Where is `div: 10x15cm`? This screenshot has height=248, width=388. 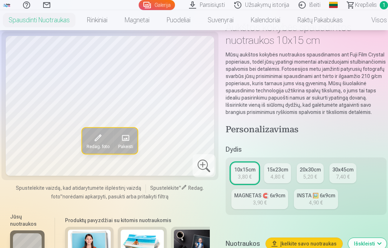
div: 10x15cm is located at coordinates (245, 170).